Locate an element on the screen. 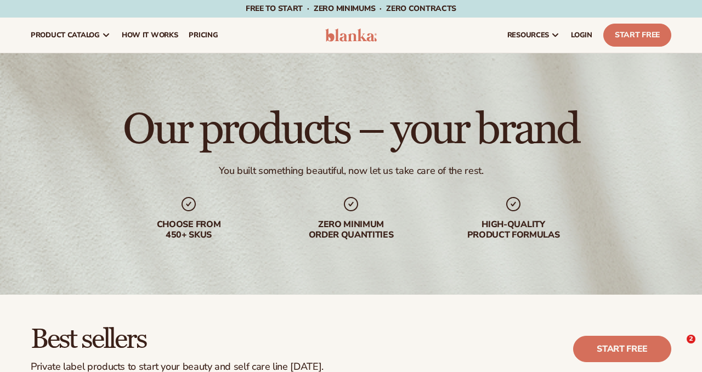 This screenshot has width=702, height=372. a: resources is located at coordinates (533, 35).